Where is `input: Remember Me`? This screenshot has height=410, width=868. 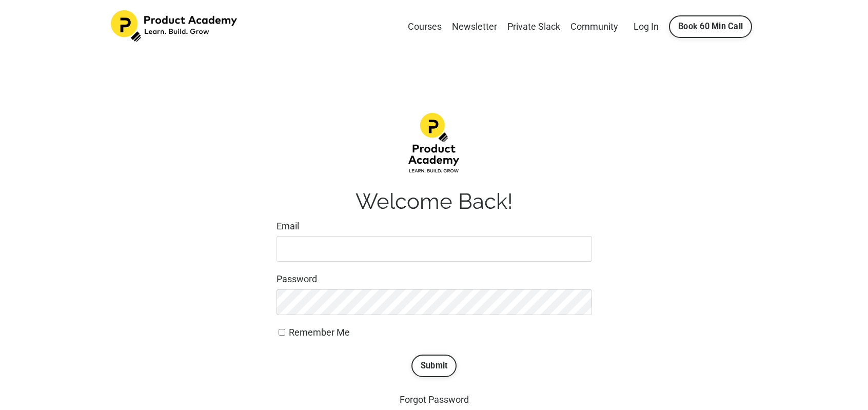 input: Remember Me is located at coordinates (282, 332).